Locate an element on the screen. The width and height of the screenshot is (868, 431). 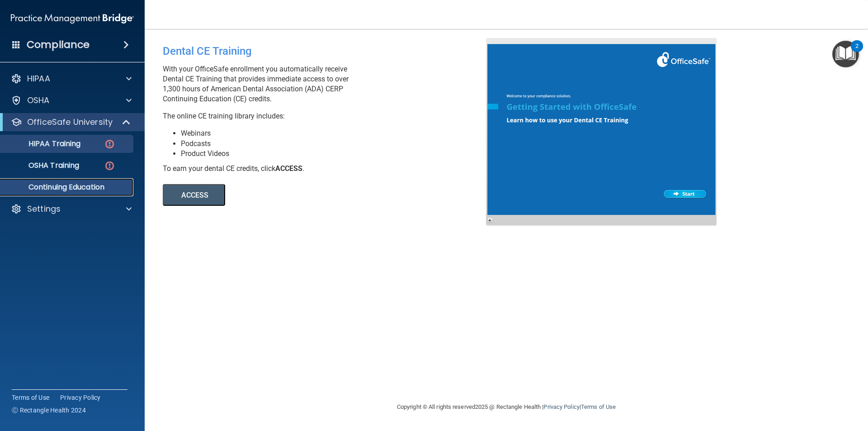
div: Copyright © All rights reserved 2025 @ Rectangle Health | | is located at coordinates (506, 407).